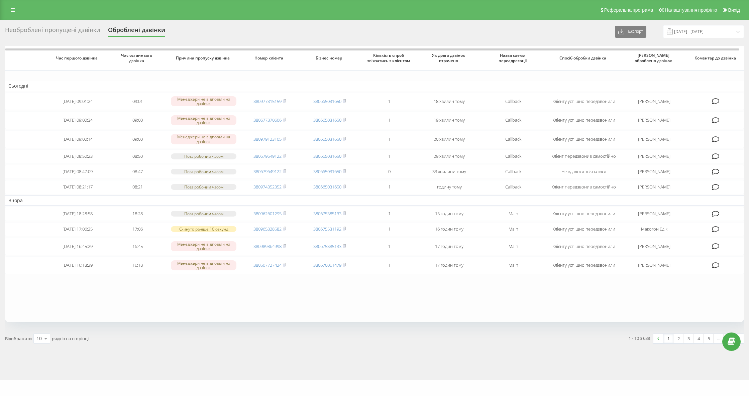  I want to click on span: Бізнес номер, so click(329, 58).